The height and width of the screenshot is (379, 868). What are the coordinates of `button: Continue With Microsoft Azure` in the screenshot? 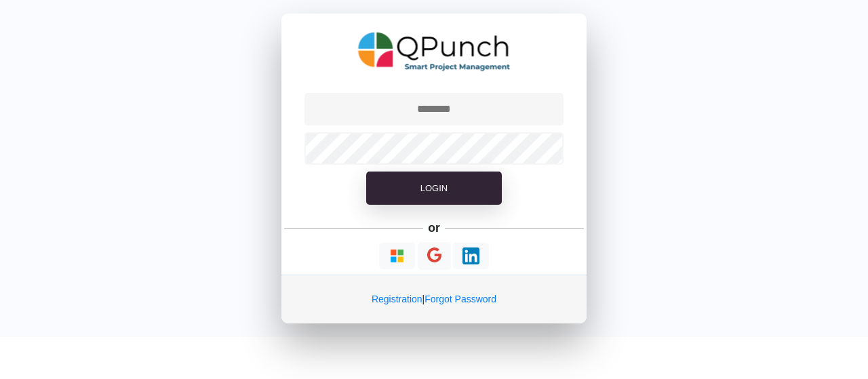 It's located at (396, 256).